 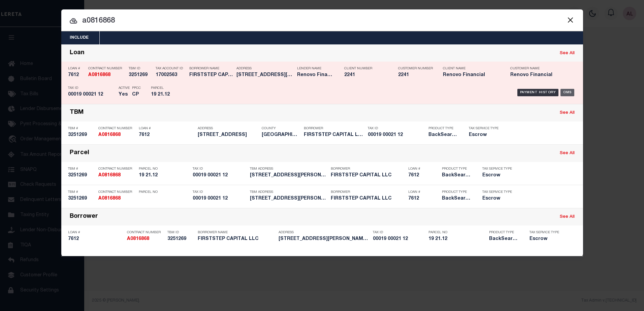 I want to click on h5: 125 Brown Street, so click(x=228, y=135).